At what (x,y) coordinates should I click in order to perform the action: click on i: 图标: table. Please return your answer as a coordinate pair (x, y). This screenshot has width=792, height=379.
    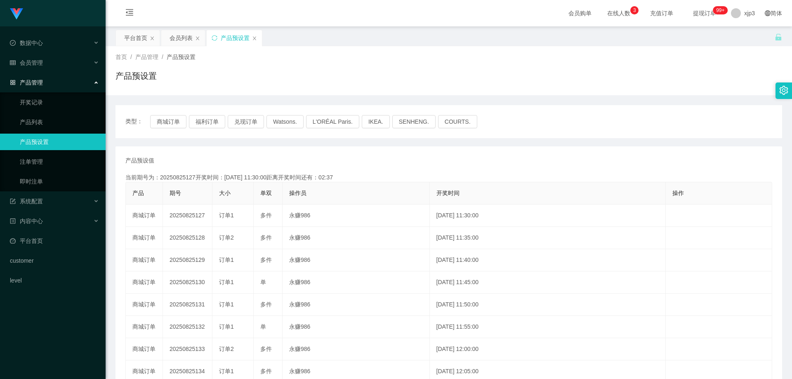
    Looking at the image, I should click on (13, 63).